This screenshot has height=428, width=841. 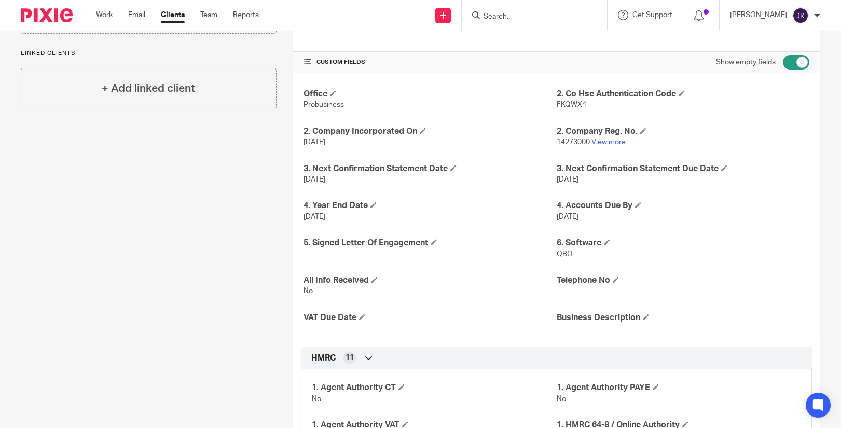 What do you see at coordinates (529, 17) in the screenshot?
I see `input: Search` at bounding box center [529, 17].